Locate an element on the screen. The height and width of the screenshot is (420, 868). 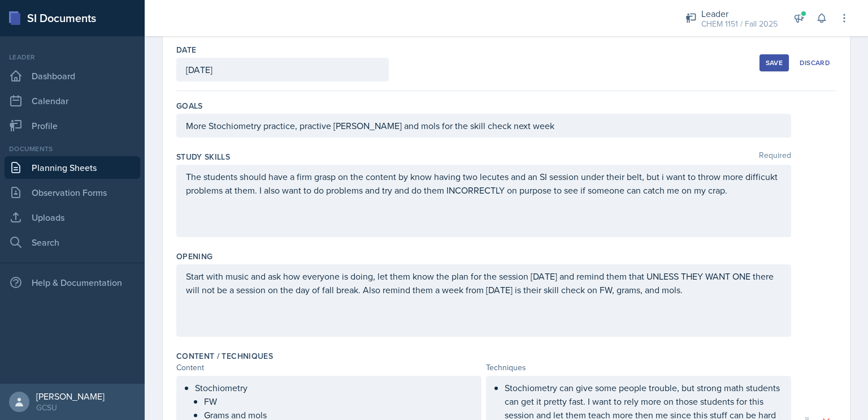
a: Planning Sheets is located at coordinates (72, 167).